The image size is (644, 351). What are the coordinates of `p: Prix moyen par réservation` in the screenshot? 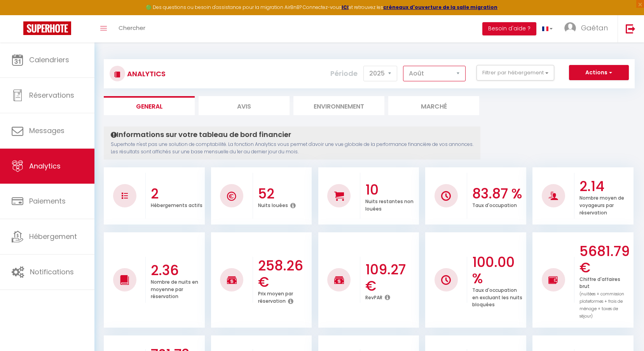 It's located at (276, 297).